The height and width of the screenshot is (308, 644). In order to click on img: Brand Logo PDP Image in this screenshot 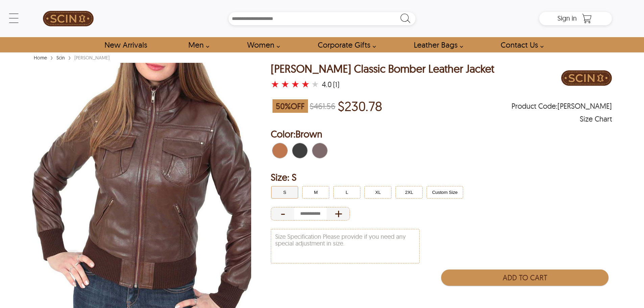, I will do `click(586, 78)`.